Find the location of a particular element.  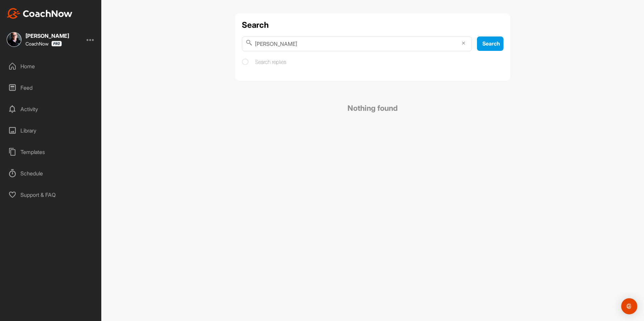

div: Templates is located at coordinates (51, 152).